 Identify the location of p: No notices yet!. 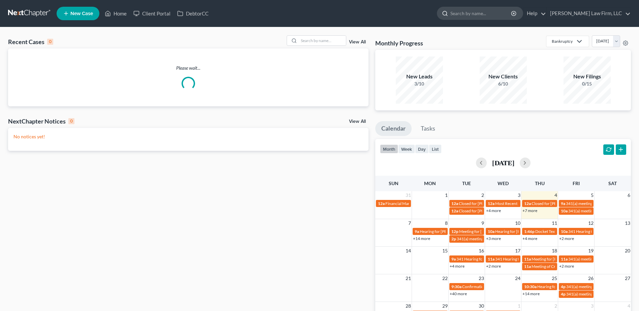
(188, 137).